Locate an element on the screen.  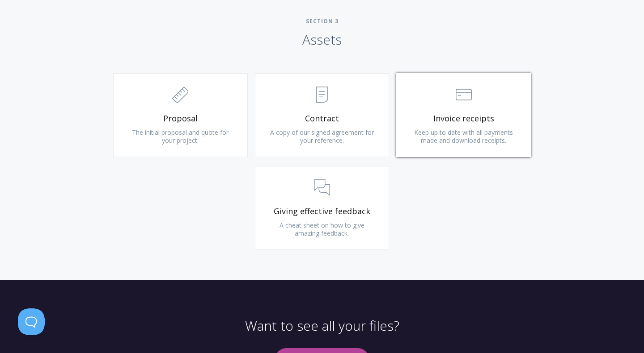
span: A copy of our signed agreement for your reference. is located at coordinates (322, 136).